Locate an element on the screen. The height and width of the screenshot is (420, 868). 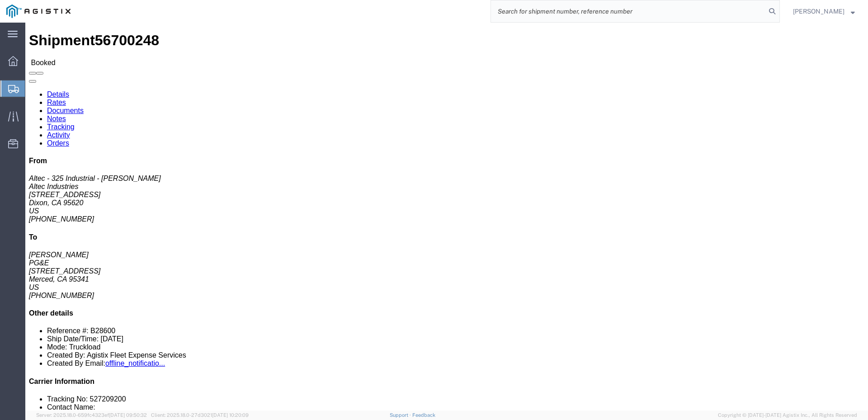
a: Feedback is located at coordinates (424, 415).